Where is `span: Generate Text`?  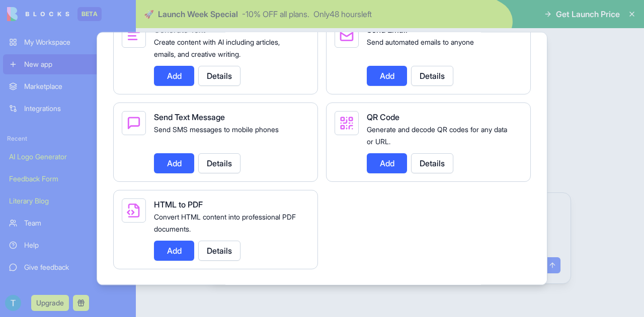 span: Generate Text is located at coordinates (179, 30).